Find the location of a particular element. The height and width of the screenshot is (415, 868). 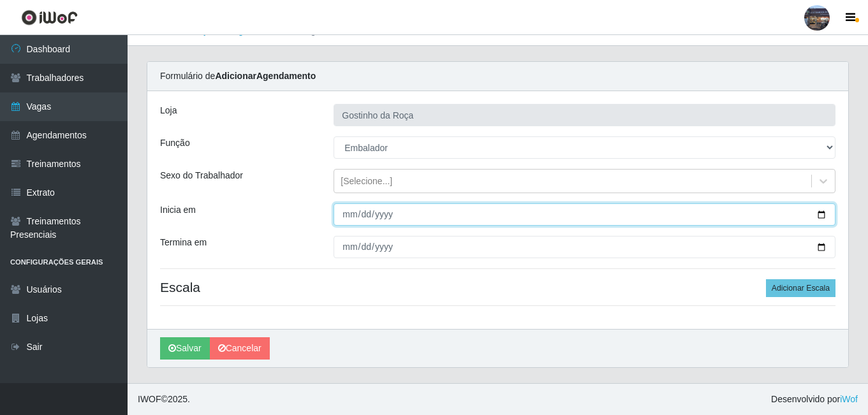

span: © 2025 . is located at coordinates (164, 399).